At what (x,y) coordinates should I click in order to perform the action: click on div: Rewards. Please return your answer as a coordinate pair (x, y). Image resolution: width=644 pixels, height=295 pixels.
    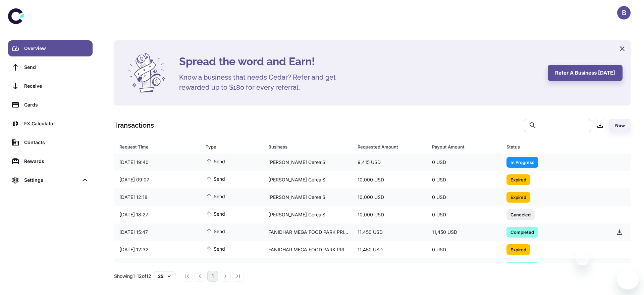
    Looking at the image, I should click on (56, 161).